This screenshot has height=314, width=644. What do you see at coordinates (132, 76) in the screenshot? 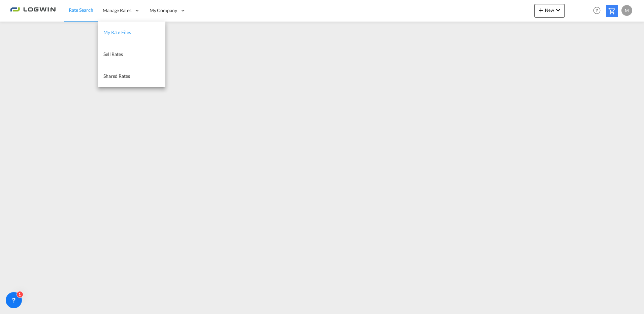
I see `a: Shared Rates` at bounding box center [132, 76].